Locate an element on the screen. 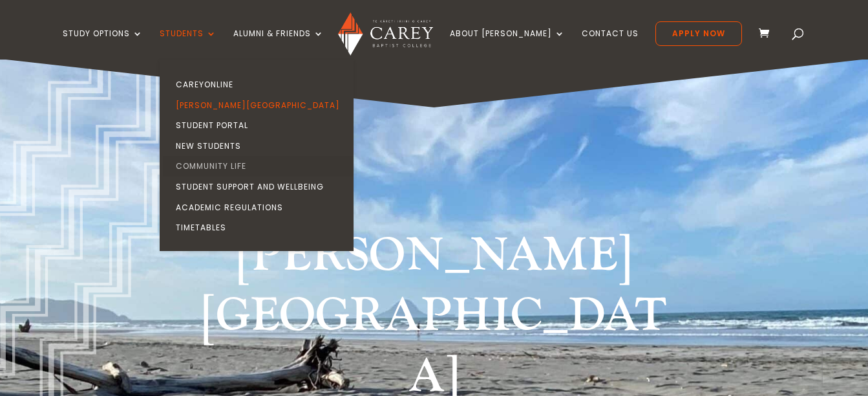 This screenshot has height=396, width=868. a: Contact Us is located at coordinates (610, 44).